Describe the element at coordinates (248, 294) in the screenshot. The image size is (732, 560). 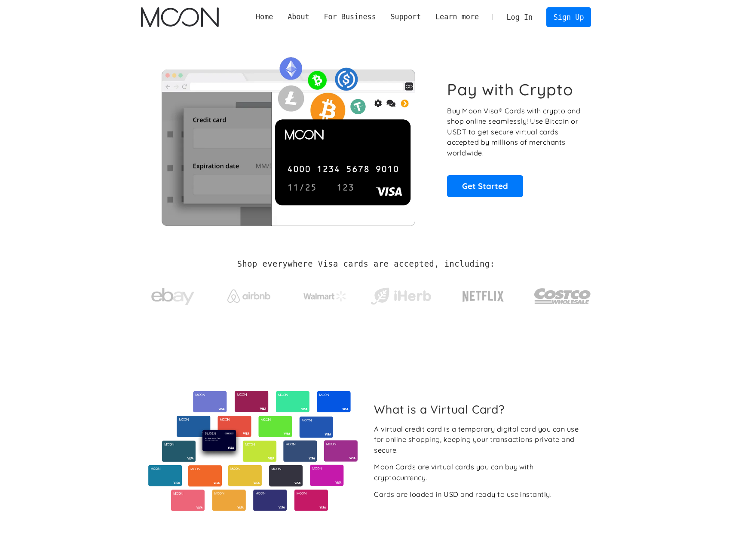
I see `a: Airbnb` at that location.